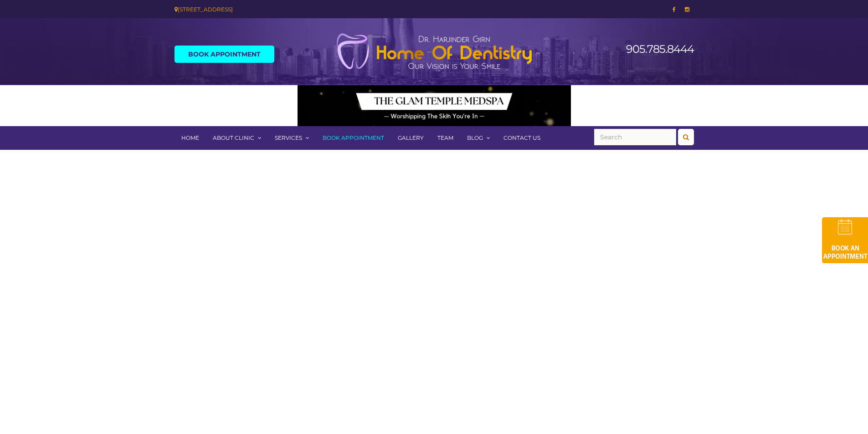  What do you see at coordinates (845, 240) in the screenshot?
I see `img: book-an-appointment-hod-gld.png` at bounding box center [845, 240].